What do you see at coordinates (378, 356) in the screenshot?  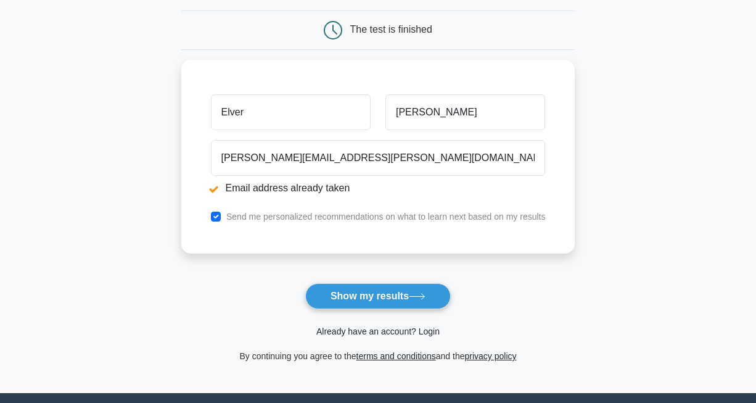 I see `div: By continuing you agree to the and the` at bounding box center [378, 356].